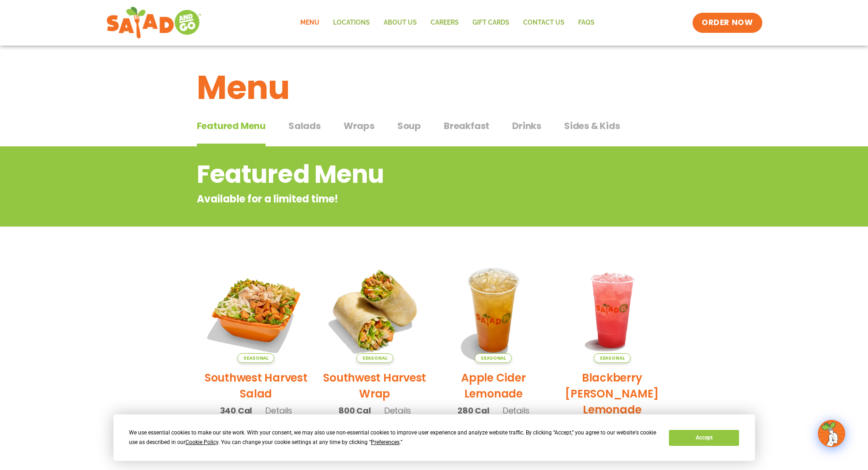  I want to click on h1: Menu, so click(434, 88).